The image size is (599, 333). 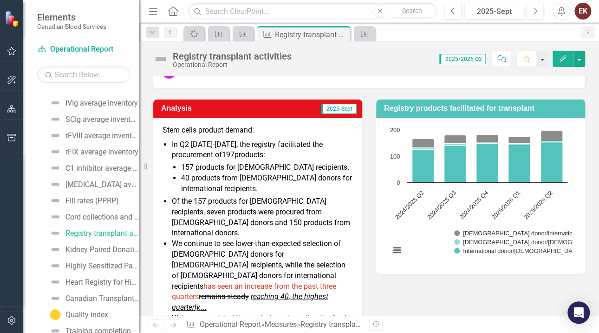 I want to click on path: 2025/2026 Q2, 7. Canadian donor/Canadian recipient., so click(x=552, y=142).